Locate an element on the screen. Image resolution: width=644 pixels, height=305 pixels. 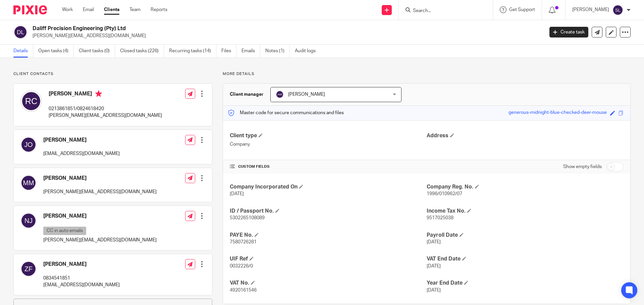
a: Client tasks (0) is located at coordinates (97, 51).